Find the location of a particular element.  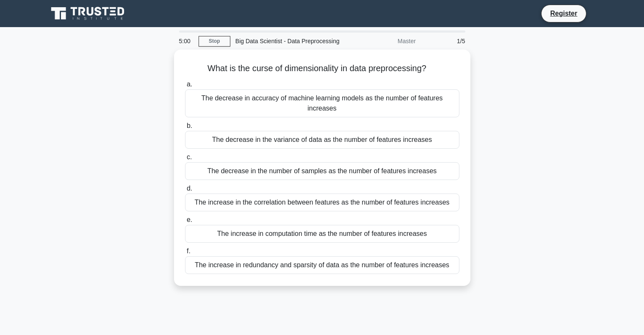

div: Master is located at coordinates (384, 41).